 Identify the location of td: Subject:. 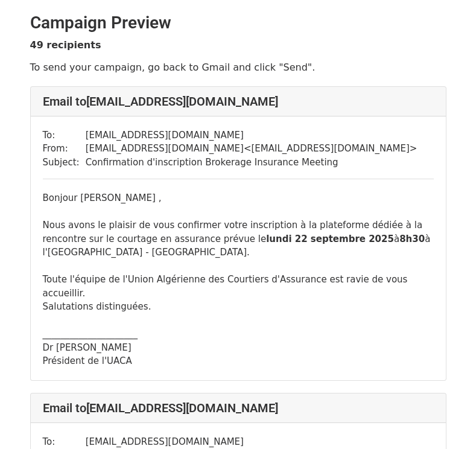
(64, 162).